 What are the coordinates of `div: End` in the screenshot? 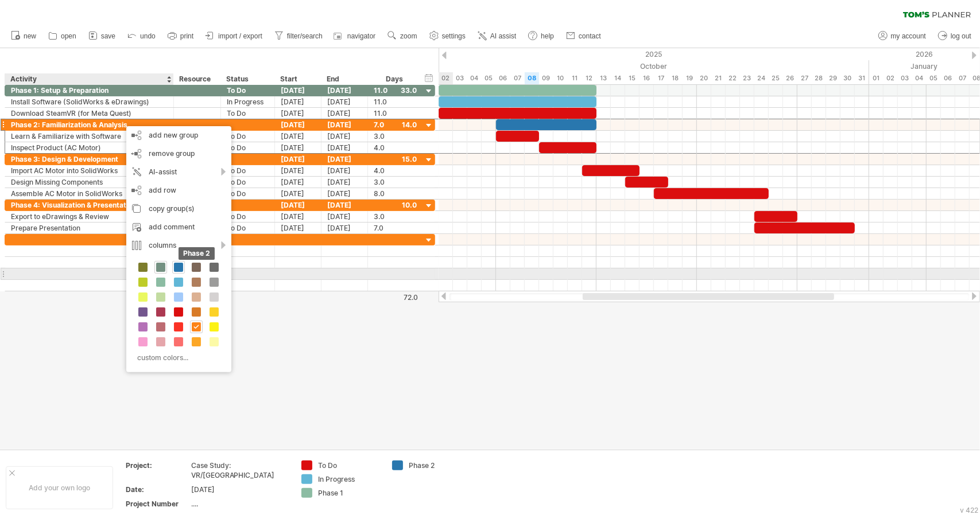 It's located at (344, 79).